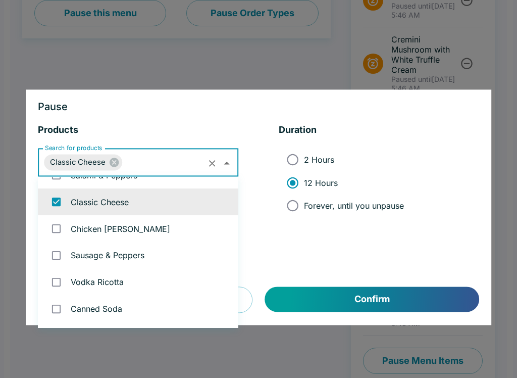 The height and width of the screenshot is (378, 517). Describe the element at coordinates (354, 206) in the screenshot. I see `span: Forever, until you unpause` at that location.